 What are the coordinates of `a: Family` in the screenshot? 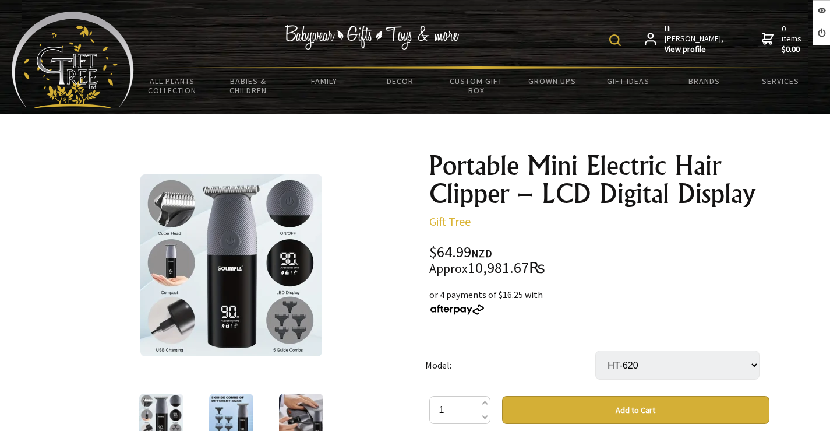 It's located at (324, 81).